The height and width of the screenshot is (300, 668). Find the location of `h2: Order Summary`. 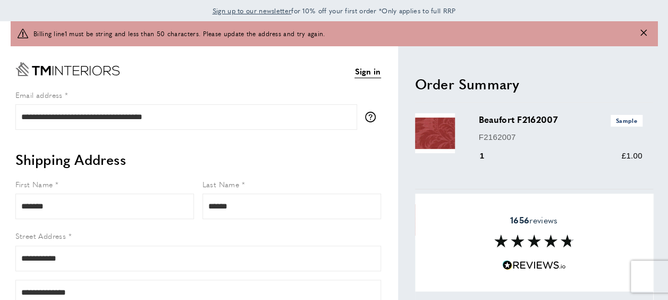

h2: Order Summary is located at coordinates (534, 84).